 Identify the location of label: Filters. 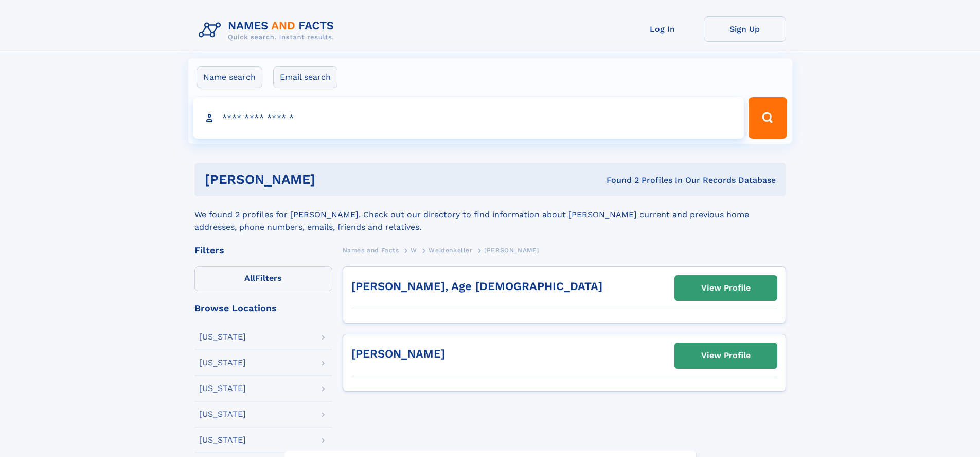
(263, 278).